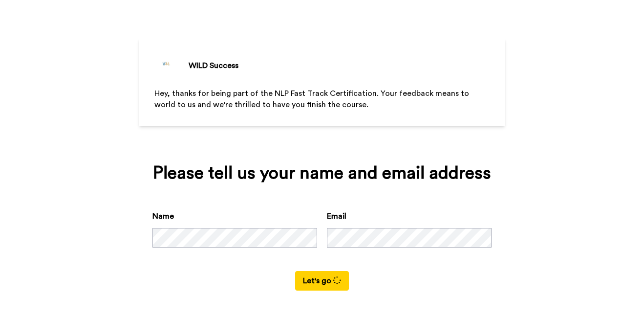  What do you see at coordinates (313, 98) in the screenshot?
I see `span: Hey, thanks for being part of the NLP Fast Track Certification. Your feedback means to world to u...` at bounding box center [313, 98].